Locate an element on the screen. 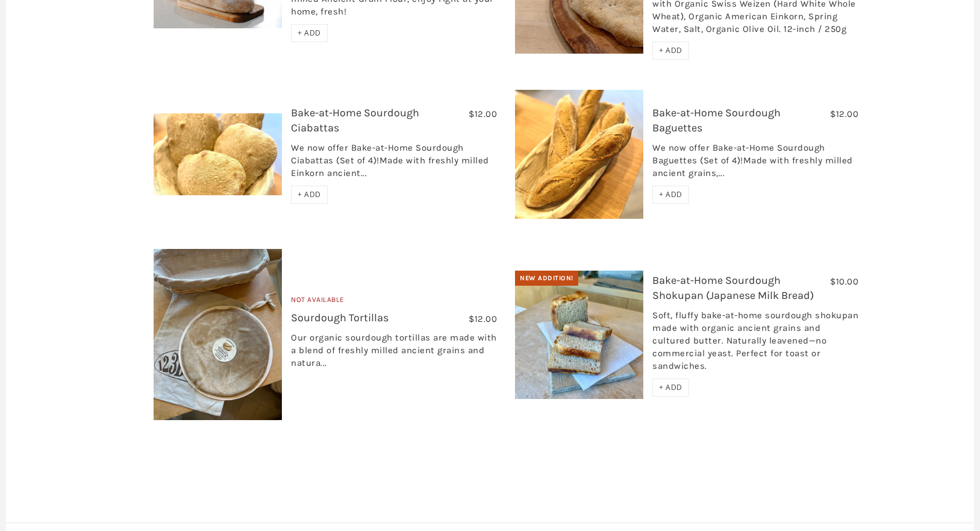  div: We now offer Bake-at-Home Sourdough Ciabattas (Set of 4)!Made with freshly milled Einkorn ancient... is located at coordinates (394, 163).